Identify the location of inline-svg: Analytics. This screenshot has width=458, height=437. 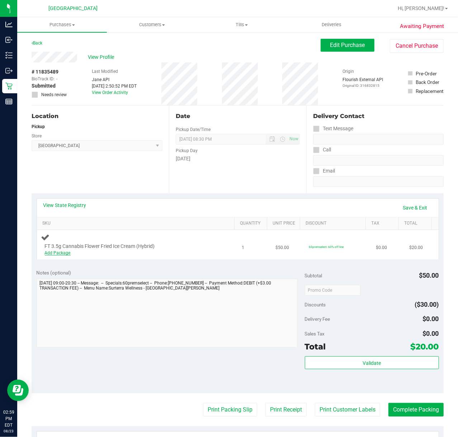
(9, 24).